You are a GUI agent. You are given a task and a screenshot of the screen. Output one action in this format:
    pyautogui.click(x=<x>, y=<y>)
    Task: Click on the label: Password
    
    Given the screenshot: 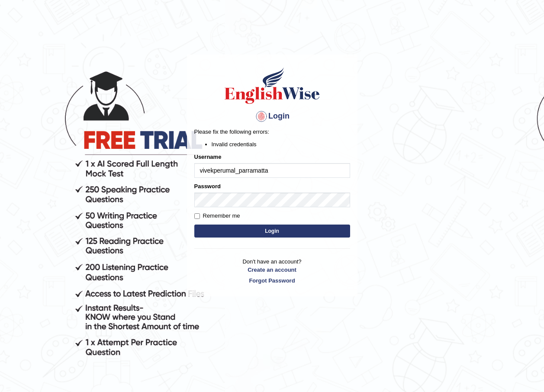 What is the action you would take?
    pyautogui.click(x=207, y=186)
    